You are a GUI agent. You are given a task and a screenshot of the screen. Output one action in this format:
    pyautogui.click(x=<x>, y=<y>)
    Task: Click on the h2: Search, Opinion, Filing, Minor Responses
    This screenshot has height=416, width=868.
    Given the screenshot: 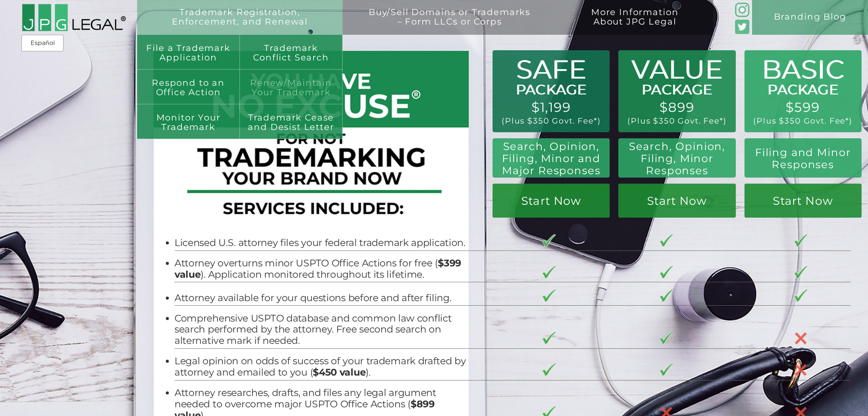 What is the action you would take?
    pyautogui.click(x=677, y=158)
    